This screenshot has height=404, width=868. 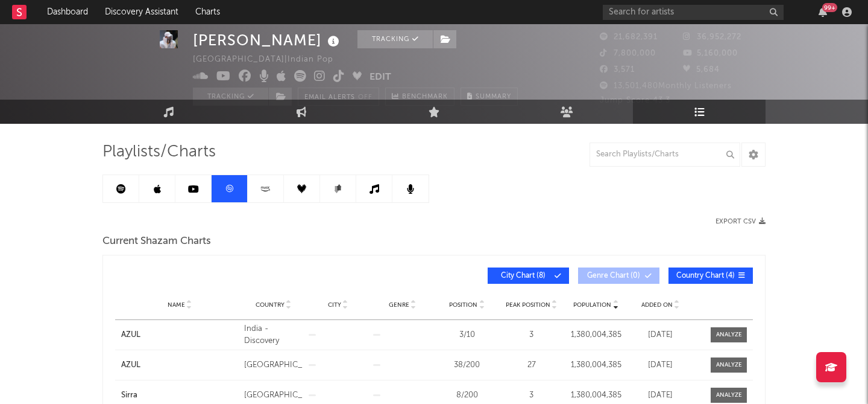 I want to click on button: Summary, so click(x=489, y=97).